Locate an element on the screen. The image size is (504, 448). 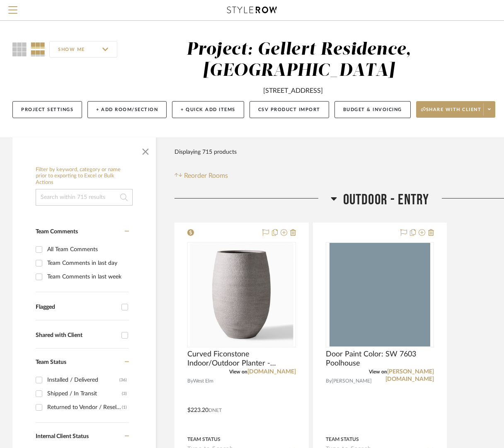
div: (36) is located at coordinates (123, 380).